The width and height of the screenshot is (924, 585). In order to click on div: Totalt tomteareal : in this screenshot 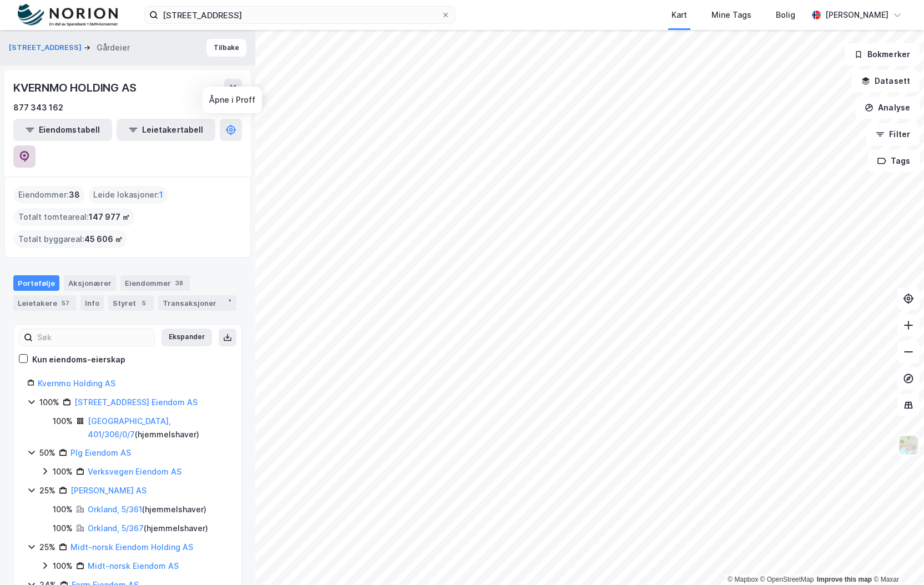, I will do `click(74, 217)`.